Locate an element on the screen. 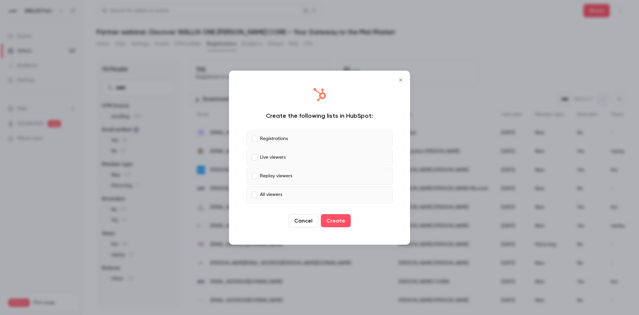 The width and height of the screenshot is (639, 315). p: All viewers is located at coordinates (271, 195).